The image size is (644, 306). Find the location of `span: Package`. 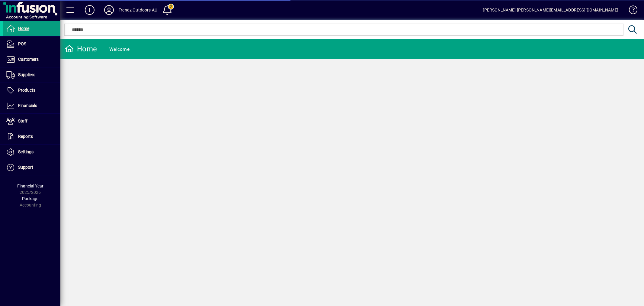

span: Package is located at coordinates (30, 199).